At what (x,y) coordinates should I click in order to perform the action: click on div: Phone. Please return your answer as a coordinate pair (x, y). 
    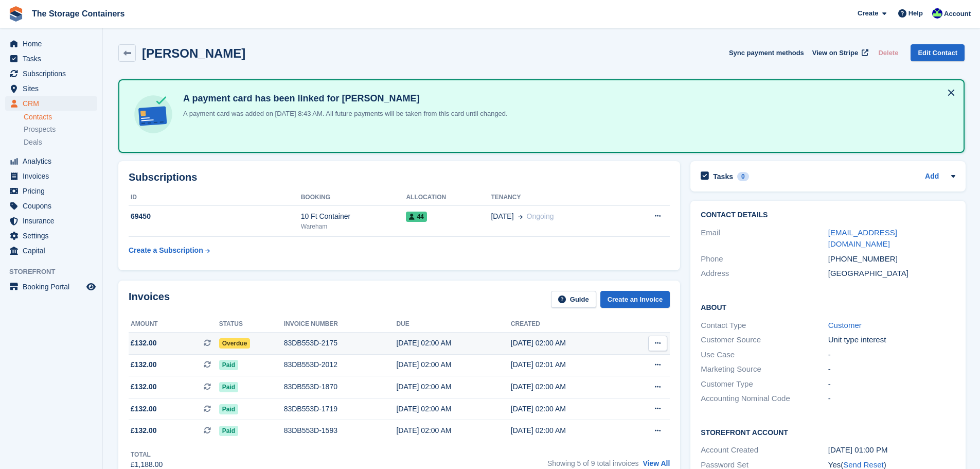
    Looking at the image, I should click on (764, 259).